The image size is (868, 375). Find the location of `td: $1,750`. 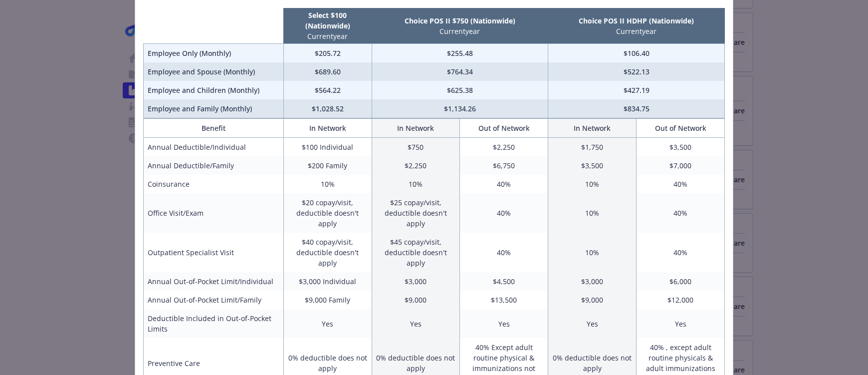

td: $1,750 is located at coordinates (592, 147).